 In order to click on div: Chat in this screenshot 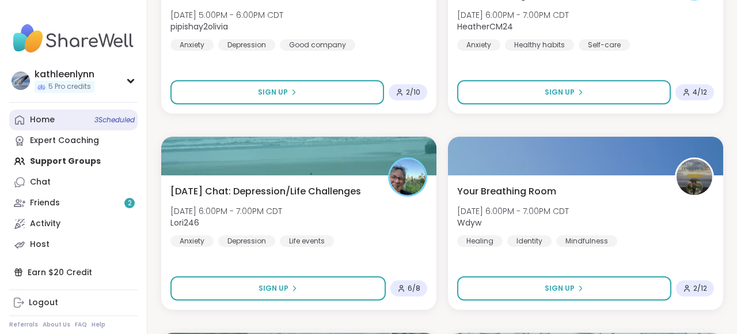, I will do `click(40, 182)`.